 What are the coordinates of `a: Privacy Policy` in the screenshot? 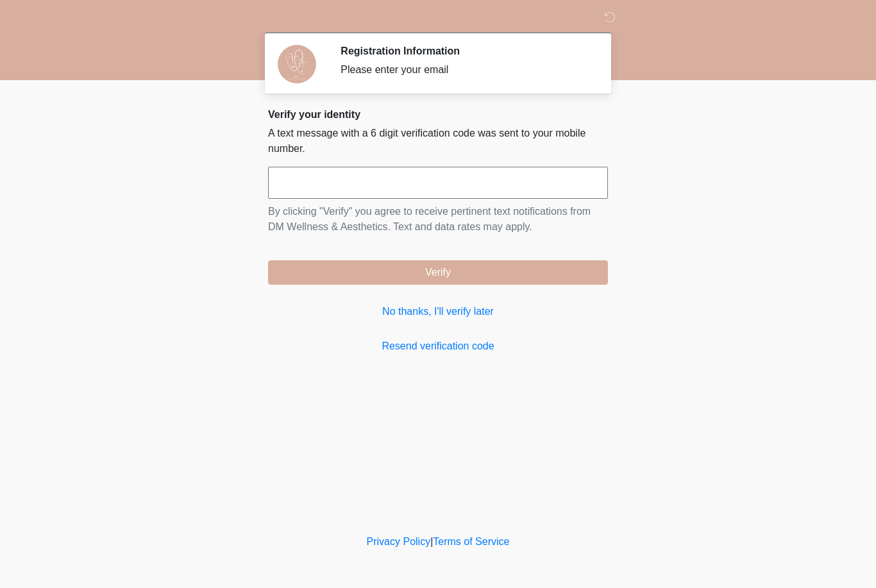 It's located at (399, 541).